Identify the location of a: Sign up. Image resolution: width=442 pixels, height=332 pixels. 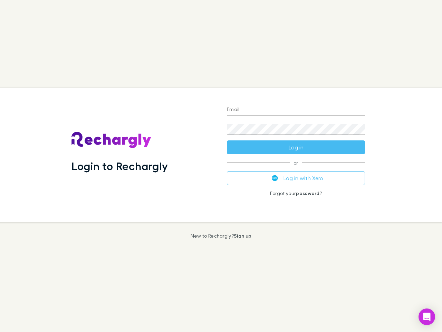
(243, 235).